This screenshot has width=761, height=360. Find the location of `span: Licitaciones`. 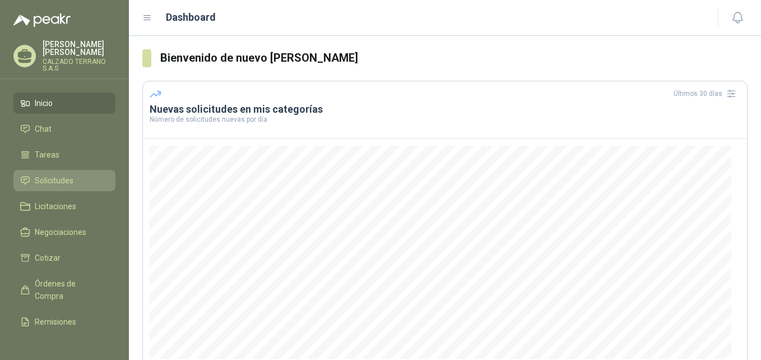

span: Licitaciones is located at coordinates (55, 206).